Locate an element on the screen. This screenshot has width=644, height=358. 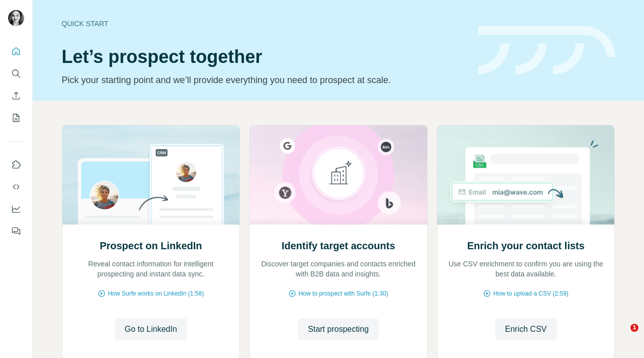
button: Search is located at coordinates (16, 74).